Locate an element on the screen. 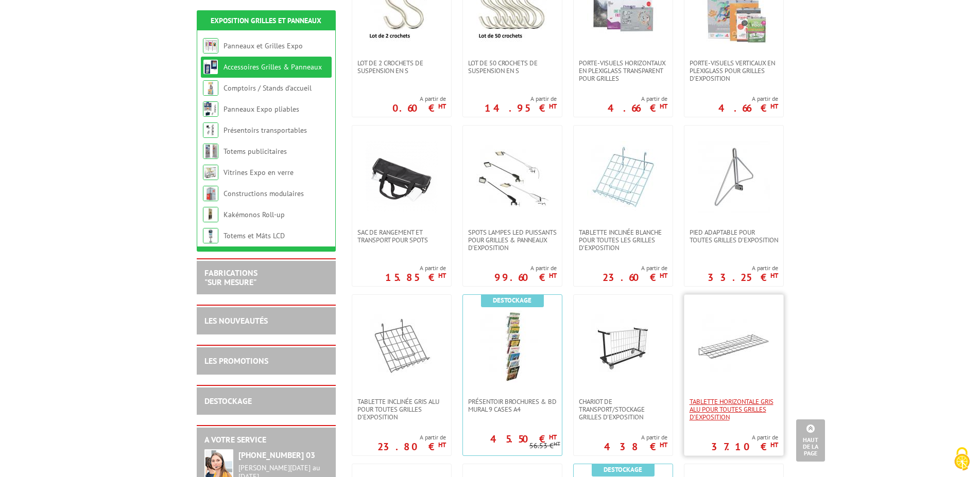 Image resolution: width=980 pixels, height=477 pixels. a: Porte-visuels verticaux en plexiglass pour grilles d'exposition is located at coordinates (734, 71).